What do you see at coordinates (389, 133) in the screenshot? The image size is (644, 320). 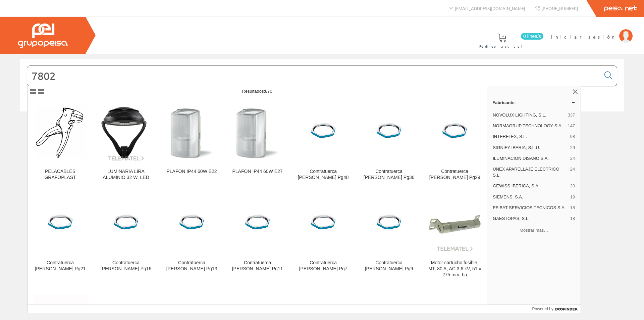 I see `img: Contratuerca Laton Pg36` at bounding box center [389, 133].